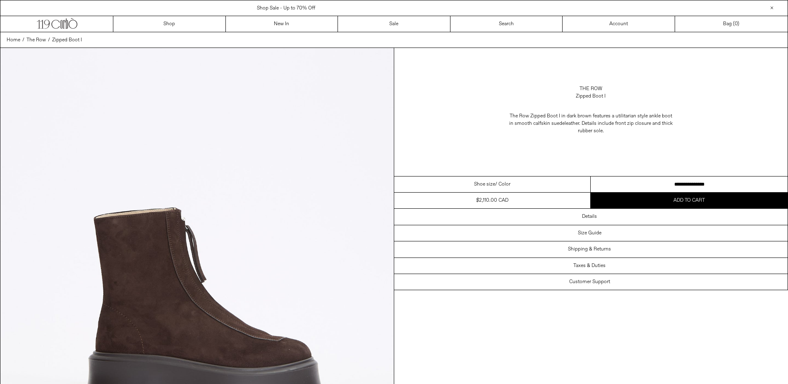 This screenshot has height=384, width=788. Describe the element at coordinates (502, 184) in the screenshot. I see `span: / Color` at that location.